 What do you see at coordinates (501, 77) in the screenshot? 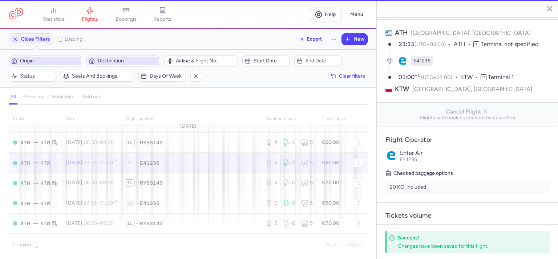
I see `span: Terminal 1` at bounding box center [501, 77].